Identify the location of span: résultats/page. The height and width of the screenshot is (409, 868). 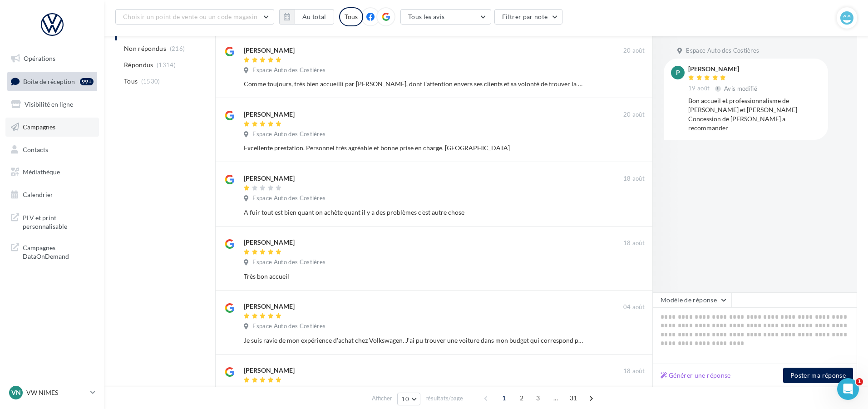
(444, 398).